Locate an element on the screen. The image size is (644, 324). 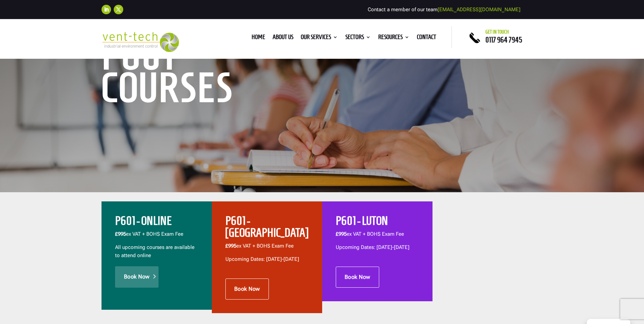
h2: P601 - ONLINE is located at coordinates (157, 222).